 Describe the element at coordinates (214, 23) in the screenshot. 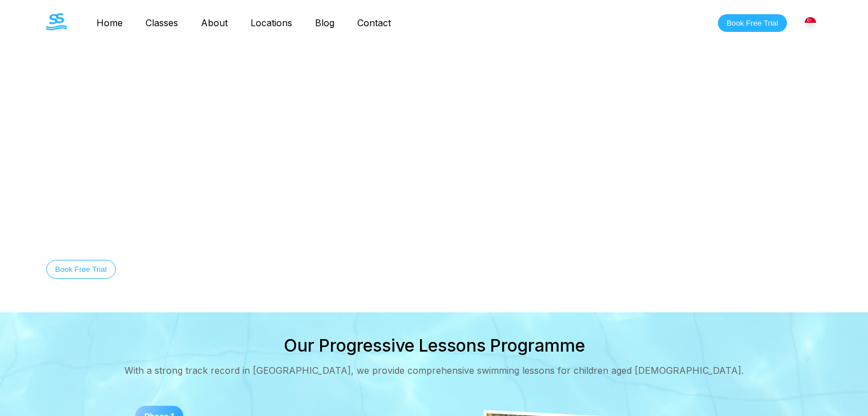

I see `a: About` at that location.